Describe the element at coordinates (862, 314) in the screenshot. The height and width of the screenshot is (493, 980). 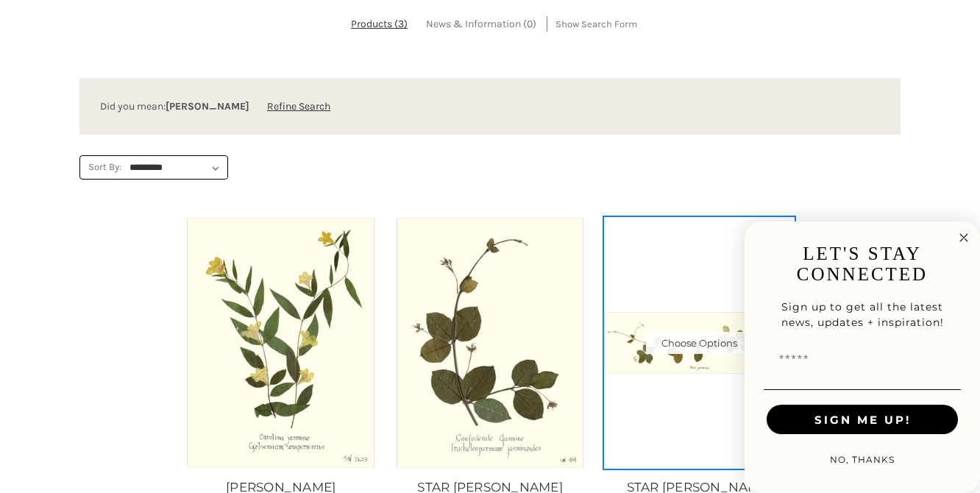
I see `span: Sign up to get all the latest news, updates + inspiration!` at that location.